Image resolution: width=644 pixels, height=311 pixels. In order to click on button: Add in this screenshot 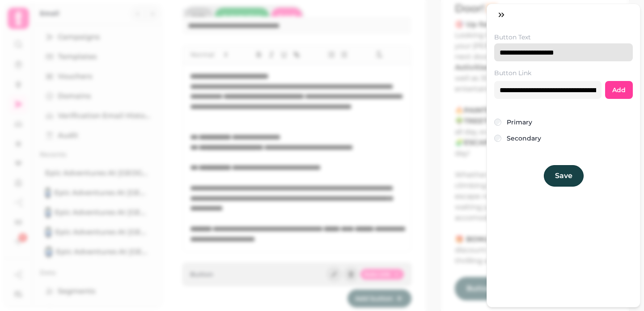, I will do `click(619, 90)`.